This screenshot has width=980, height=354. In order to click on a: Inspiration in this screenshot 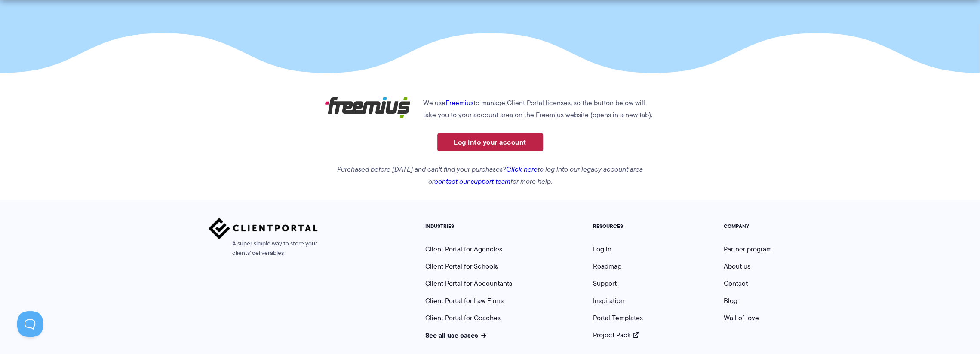, I will do `click(608, 301)`.